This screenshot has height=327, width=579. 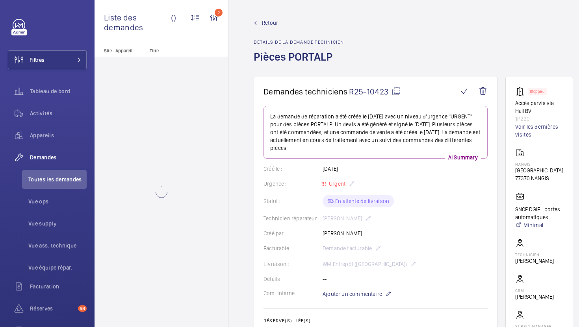 What do you see at coordinates (58, 202) in the screenshot?
I see `span: Vue ops` at bounding box center [58, 202].